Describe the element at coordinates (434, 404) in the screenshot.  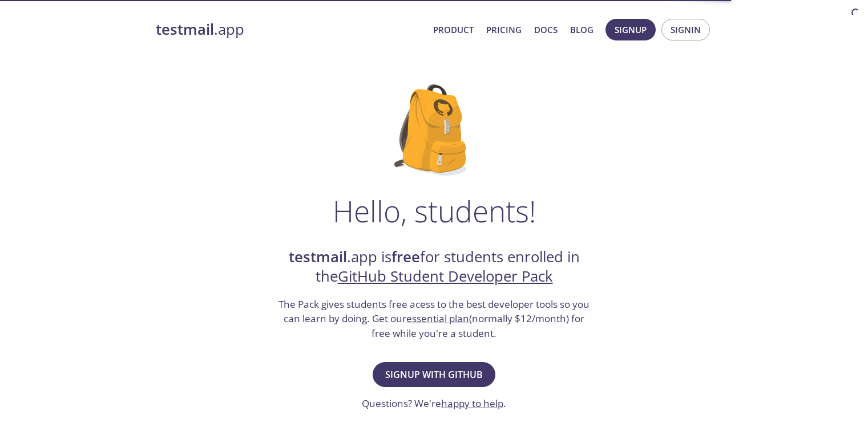
I see `h3: Questions? We're .` at that location.